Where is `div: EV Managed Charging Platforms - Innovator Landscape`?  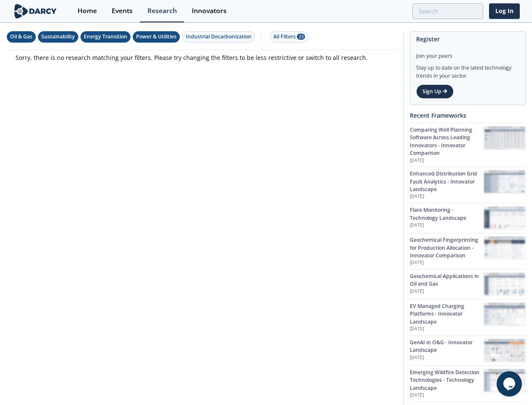 div: EV Managed Charging Platforms - Innovator Landscape is located at coordinates (447, 314).